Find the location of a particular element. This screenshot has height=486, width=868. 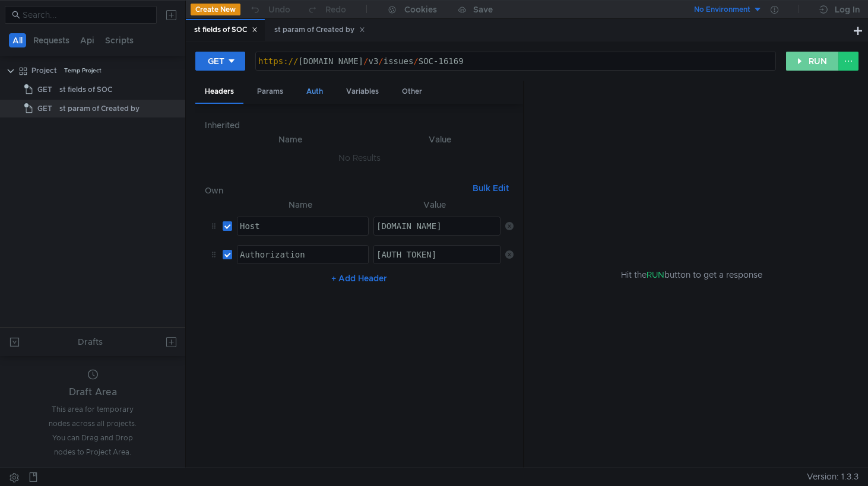

div: Variables is located at coordinates (362, 92).